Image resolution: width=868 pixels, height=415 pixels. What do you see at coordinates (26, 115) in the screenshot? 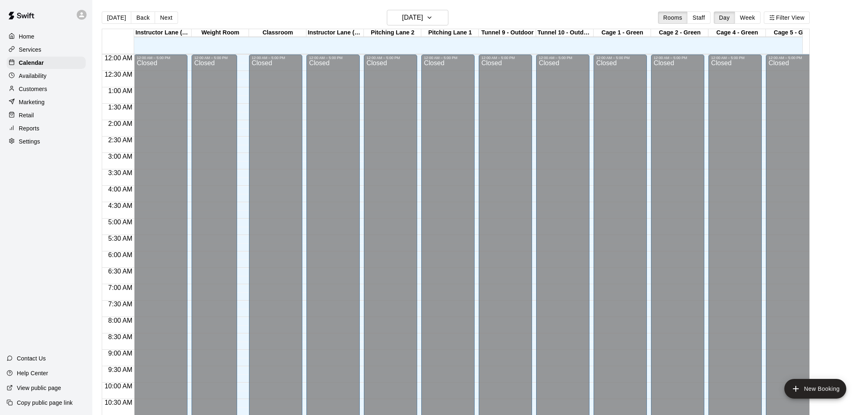
I see `p: Retail` at bounding box center [26, 115].